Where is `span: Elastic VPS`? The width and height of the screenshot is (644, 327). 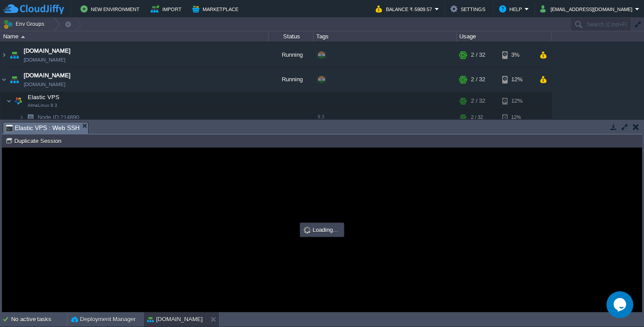
span: Elastic VPS is located at coordinates (43, 97).